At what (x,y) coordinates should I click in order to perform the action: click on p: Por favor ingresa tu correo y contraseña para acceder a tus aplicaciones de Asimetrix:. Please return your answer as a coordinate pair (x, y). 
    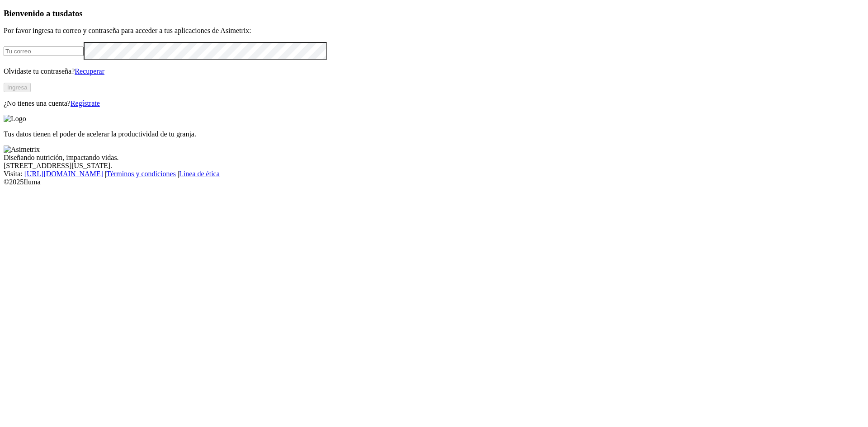
    Looking at the image, I should click on (434, 31).